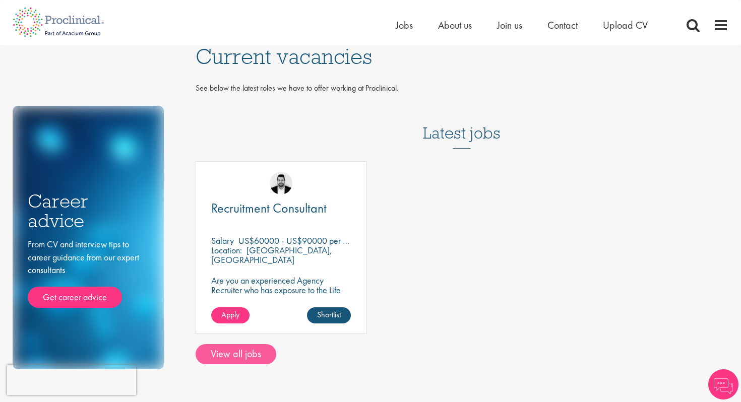 The height and width of the screenshot is (402, 741). Describe the element at coordinates (284, 56) in the screenshot. I see `span: Current vacancies` at that location.